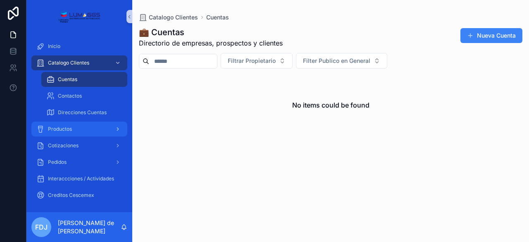 Image resolution: width=529 pixels, height=242 pixels. Describe the element at coordinates (491, 36) in the screenshot. I see `a: Nueva Cuenta` at that location.